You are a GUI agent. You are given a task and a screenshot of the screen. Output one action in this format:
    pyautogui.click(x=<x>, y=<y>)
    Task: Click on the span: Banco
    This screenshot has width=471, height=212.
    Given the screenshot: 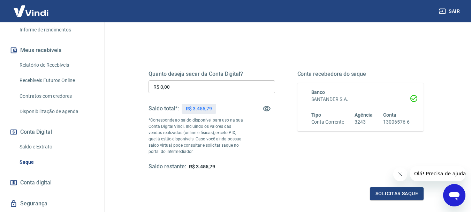 What is the action you would take?
    pyautogui.click(x=318, y=92)
    